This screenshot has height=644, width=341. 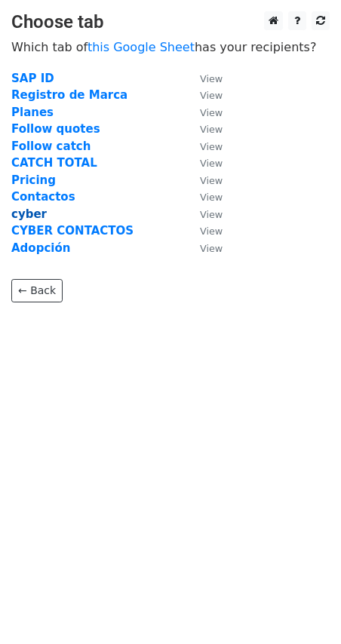 What do you see at coordinates (41, 248) in the screenshot?
I see `strong: Adopción` at bounding box center [41, 248].